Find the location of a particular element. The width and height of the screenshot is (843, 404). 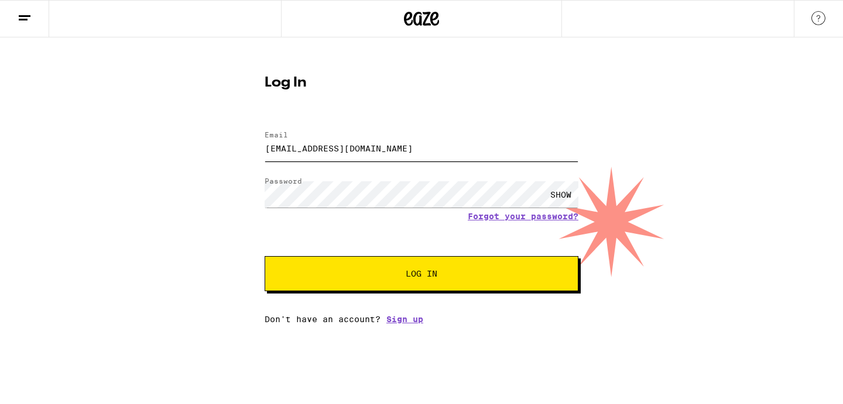

input: Email is located at coordinates (421, 148).